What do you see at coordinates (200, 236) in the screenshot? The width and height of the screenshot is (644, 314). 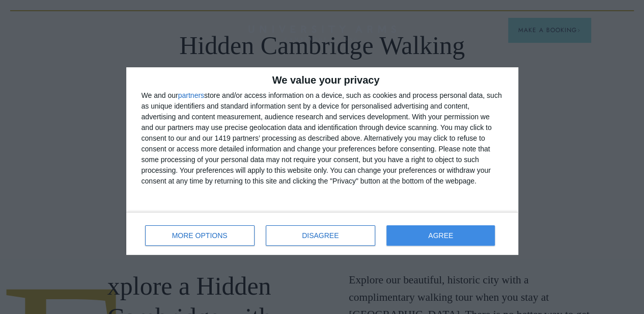 I see `button: MORE OPTIONS` at bounding box center [200, 236].